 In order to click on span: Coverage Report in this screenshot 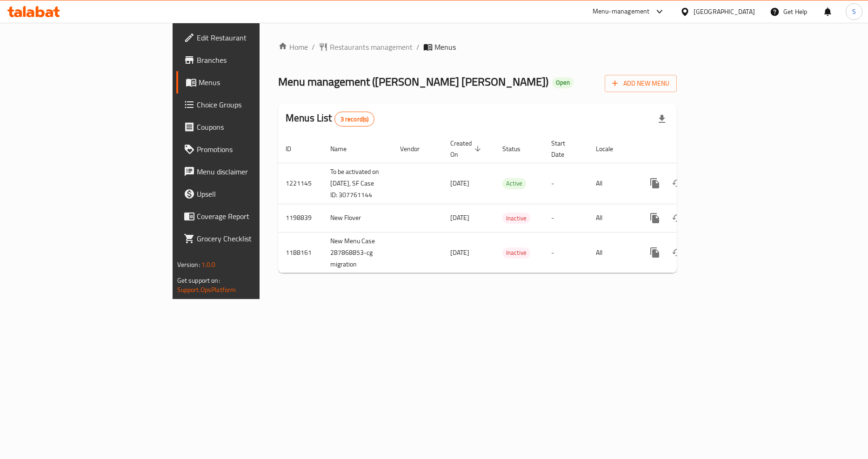, I will do `click(253, 217)`.